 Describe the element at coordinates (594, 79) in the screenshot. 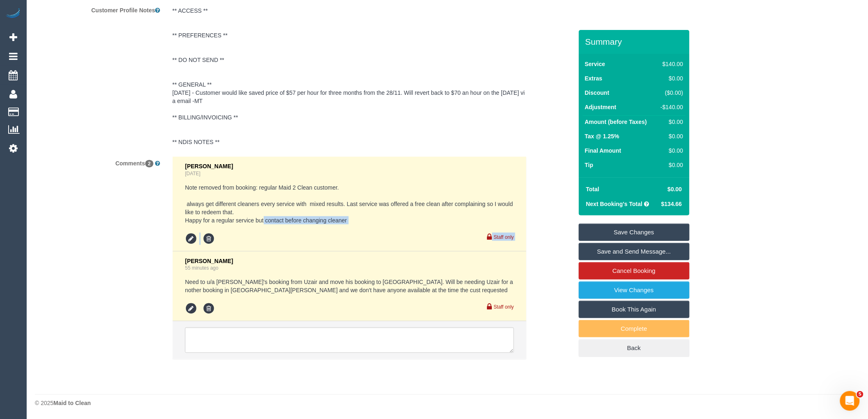

I see `label: Extras` at that location.